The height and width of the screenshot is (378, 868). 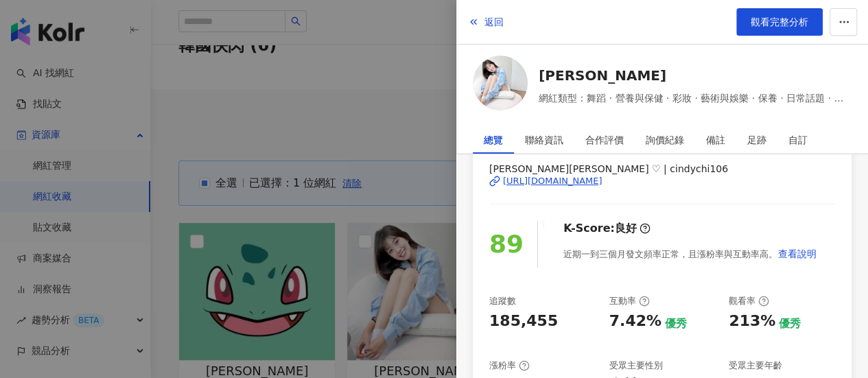 What do you see at coordinates (635, 321) in the screenshot?
I see `div: 7.42%` at bounding box center [635, 321].